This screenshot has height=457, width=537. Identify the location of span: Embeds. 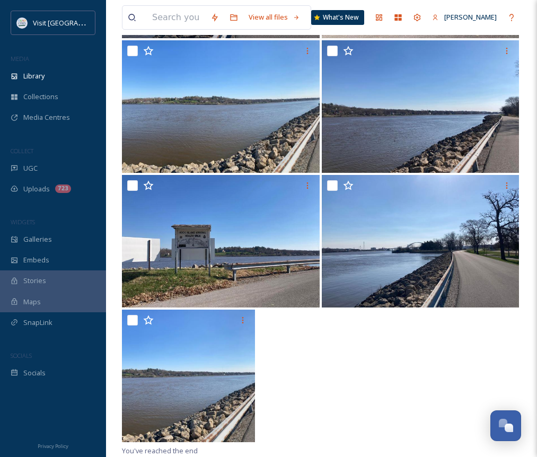
(36, 260).